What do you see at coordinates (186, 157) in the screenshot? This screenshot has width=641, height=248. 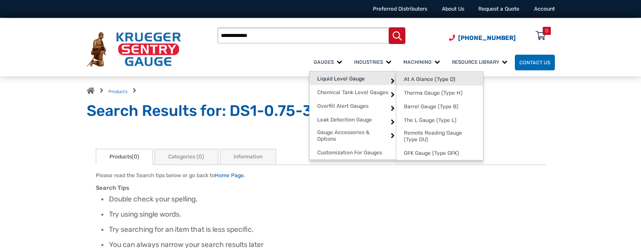 I see `a: Categories (0)` at bounding box center [186, 157].